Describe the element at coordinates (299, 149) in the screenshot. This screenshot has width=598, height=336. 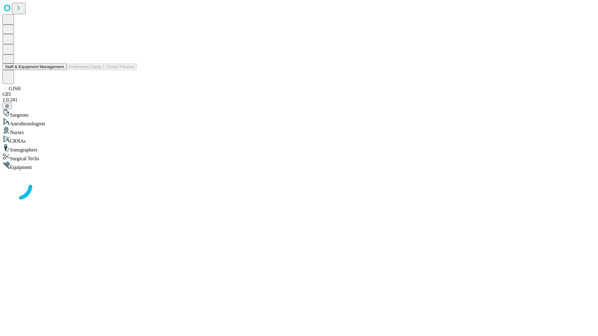
I see `div: Sonographers` at that location.